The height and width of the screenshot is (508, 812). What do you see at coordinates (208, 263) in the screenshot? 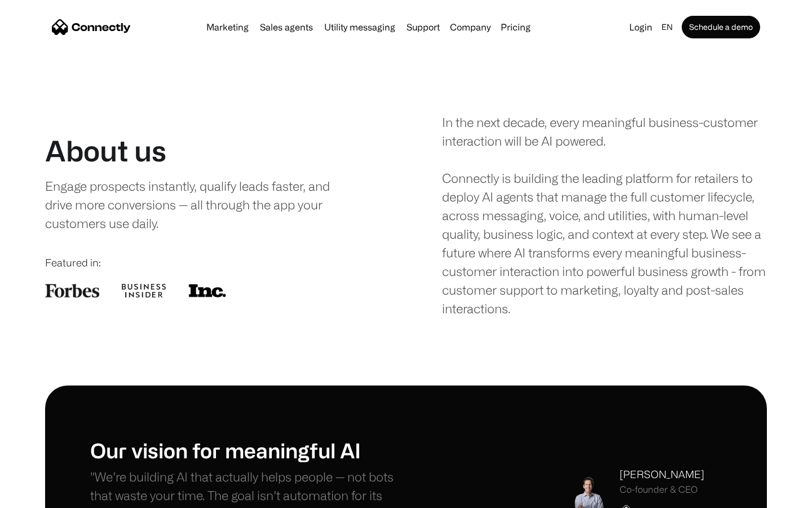
I see `div: Featured in:` at bounding box center [208, 263].